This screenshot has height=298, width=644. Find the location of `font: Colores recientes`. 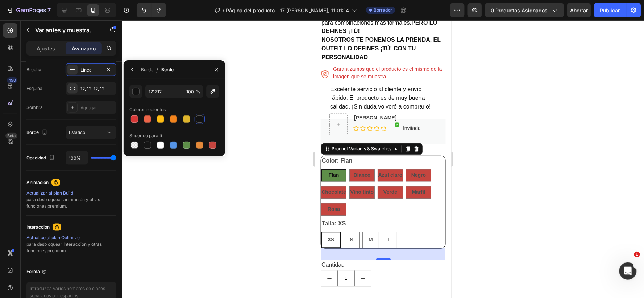

font: Colores recientes is located at coordinates (147, 109).